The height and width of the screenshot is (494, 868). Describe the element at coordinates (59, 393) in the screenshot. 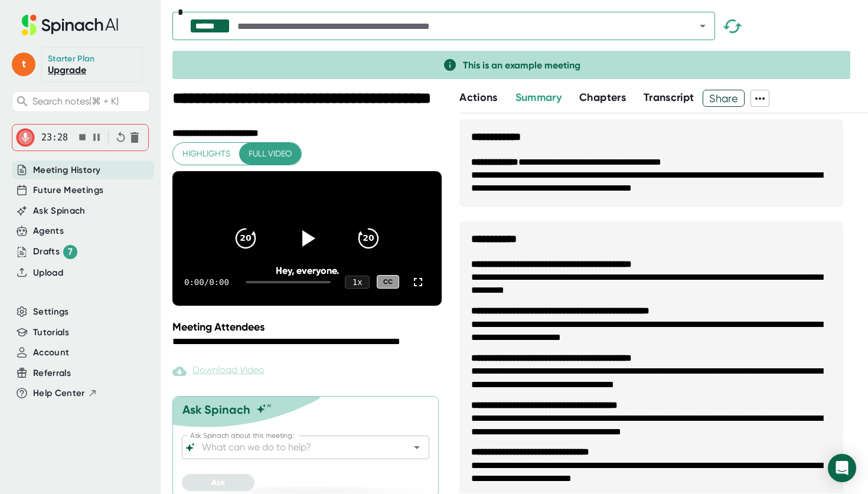

I see `span: Help Center` at that location.